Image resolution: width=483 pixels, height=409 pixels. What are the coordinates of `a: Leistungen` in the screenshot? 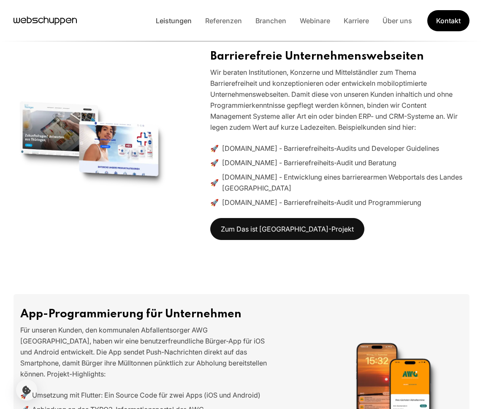 It's located at (173, 21).